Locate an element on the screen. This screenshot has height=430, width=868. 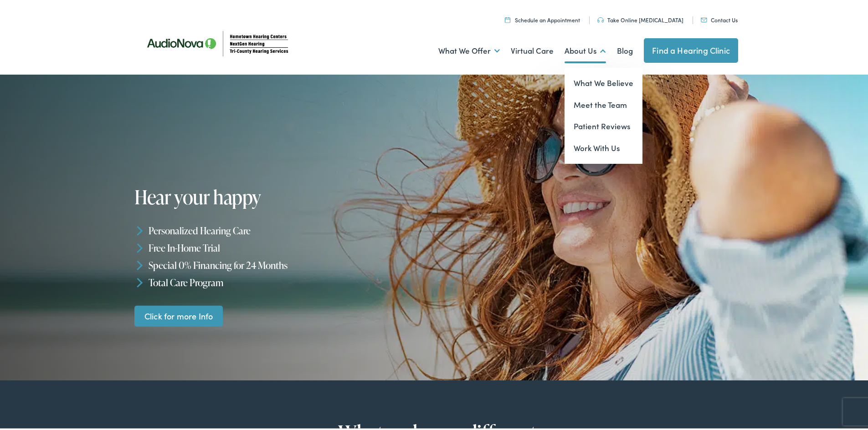
a: Blog is located at coordinates (625, 49).